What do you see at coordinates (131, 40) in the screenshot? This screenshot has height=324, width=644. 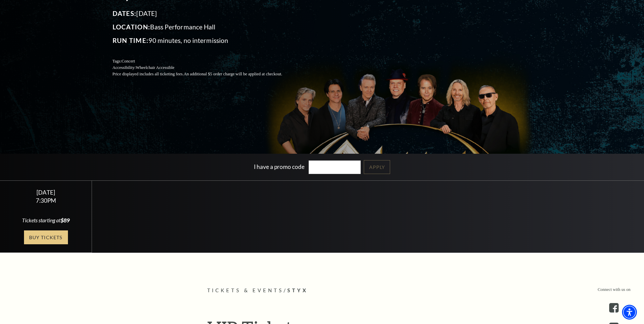 I see `span: Run Time:` at bounding box center [131, 40].